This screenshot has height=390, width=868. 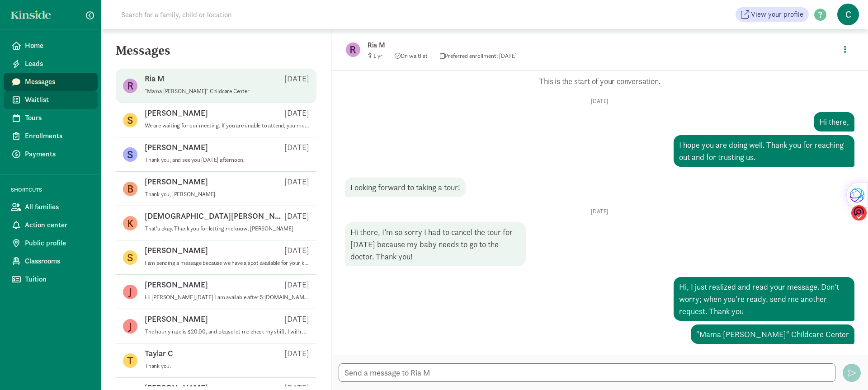 What do you see at coordinates (227, 263) in the screenshot?
I see `p: I am sending a message because we have a spot available for your kiddo in September. Additionally...` at bounding box center [227, 263].